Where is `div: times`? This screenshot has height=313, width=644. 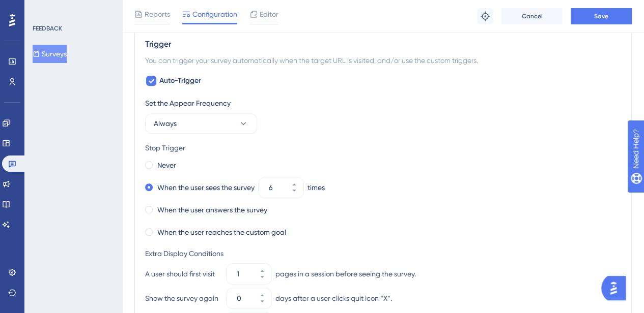 div: times is located at coordinates (316, 188).